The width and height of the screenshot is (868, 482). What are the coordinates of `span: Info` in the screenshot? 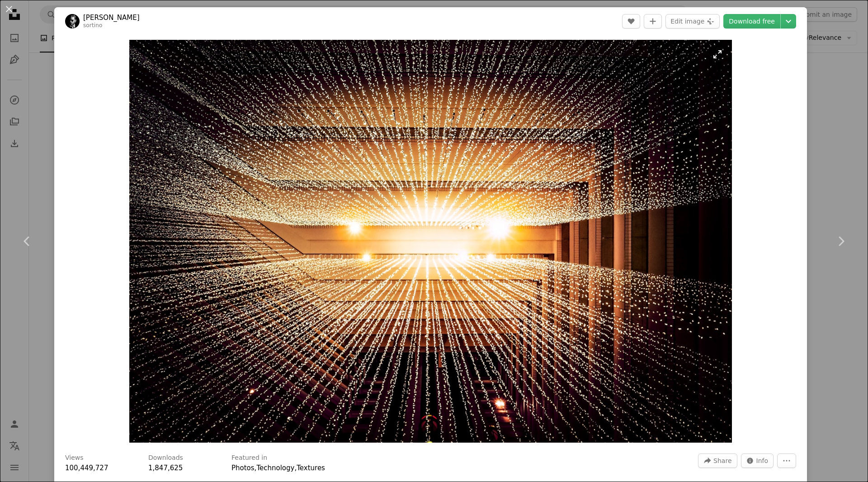 It's located at (762, 461).